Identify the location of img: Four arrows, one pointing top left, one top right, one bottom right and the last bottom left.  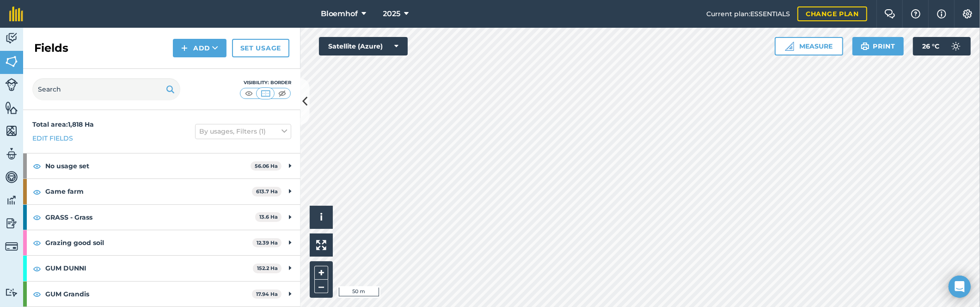
(321, 245).